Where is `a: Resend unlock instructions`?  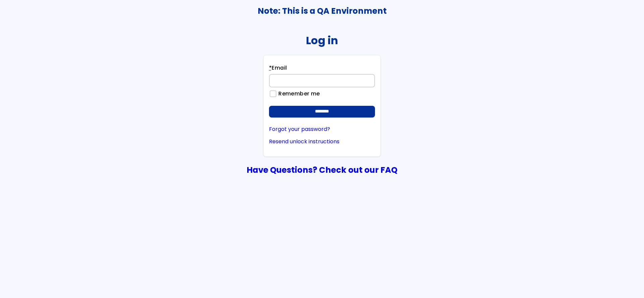
a: Resend unlock instructions is located at coordinates (322, 142).